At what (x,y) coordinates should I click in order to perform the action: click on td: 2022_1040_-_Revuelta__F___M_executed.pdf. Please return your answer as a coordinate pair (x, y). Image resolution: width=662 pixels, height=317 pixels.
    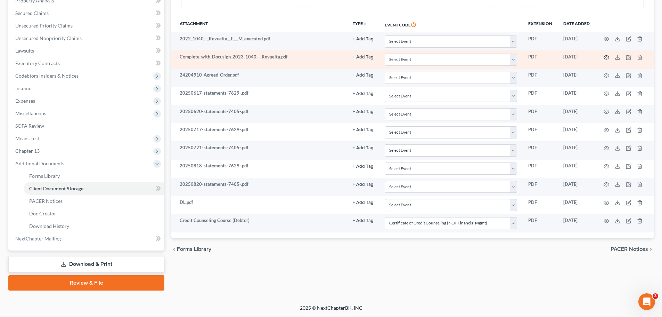
    Looking at the image, I should click on (259, 41).